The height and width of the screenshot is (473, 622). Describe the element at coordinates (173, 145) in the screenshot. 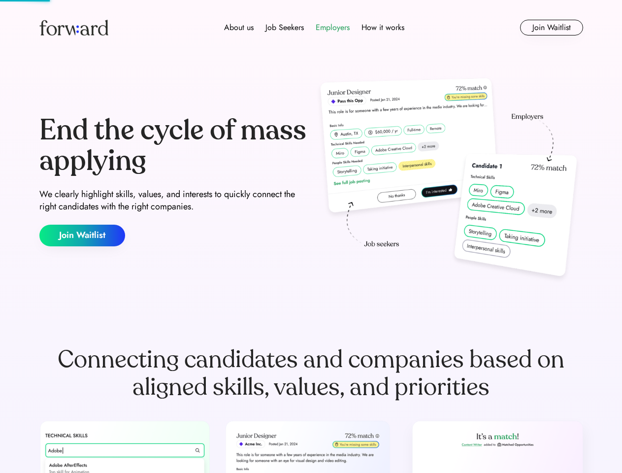

I see `div: End the cycle of mass applying` at that location.